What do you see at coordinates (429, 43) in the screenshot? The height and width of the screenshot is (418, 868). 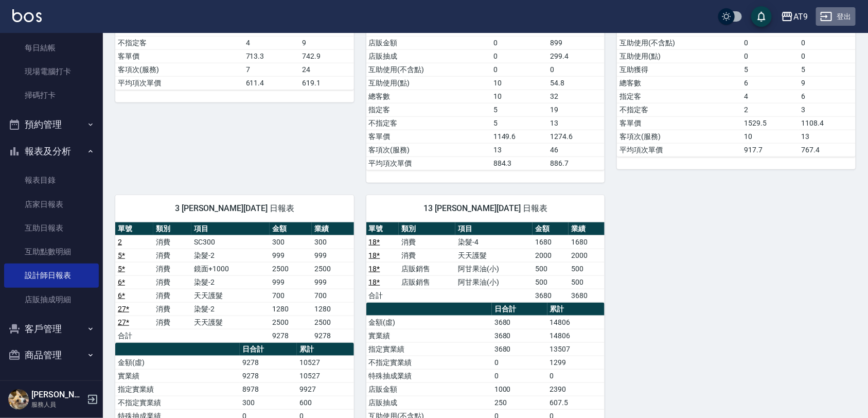 I see `td: 店販金額` at bounding box center [429, 43].